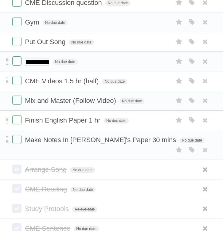 This screenshot has height=231, width=223. I want to click on span: Arrange Song, so click(46, 170).